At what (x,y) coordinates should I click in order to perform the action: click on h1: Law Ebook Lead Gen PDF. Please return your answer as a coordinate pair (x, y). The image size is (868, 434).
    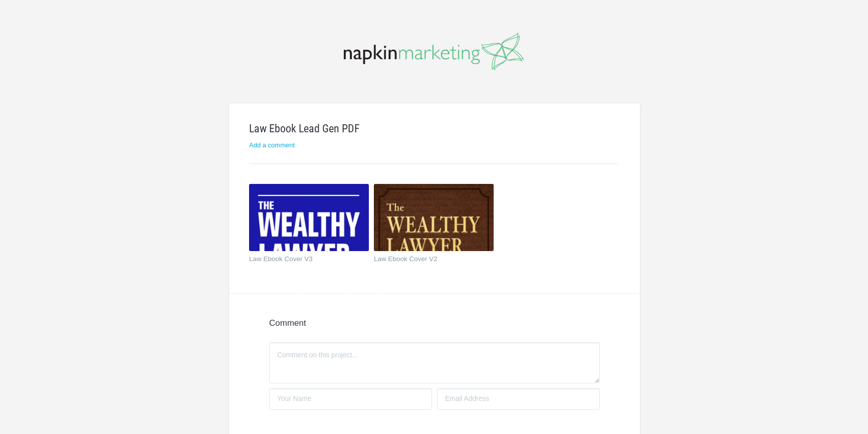
    Looking at the image, I should click on (433, 129).